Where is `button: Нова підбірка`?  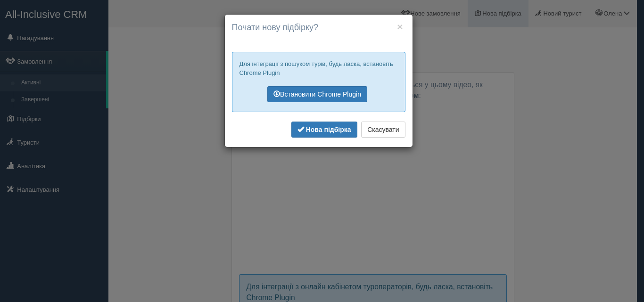 button: Нова підбірка is located at coordinates (325, 130).